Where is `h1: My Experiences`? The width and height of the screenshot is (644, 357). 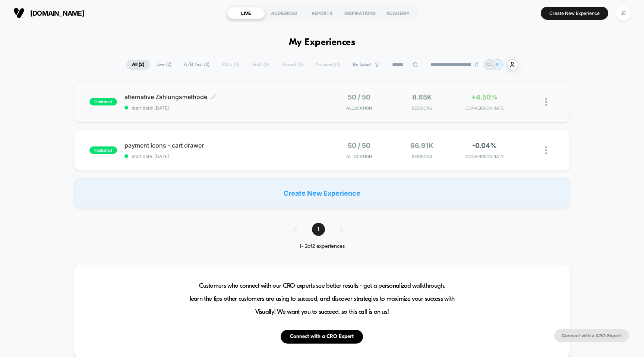
h1: My Experiences is located at coordinates (322, 43).